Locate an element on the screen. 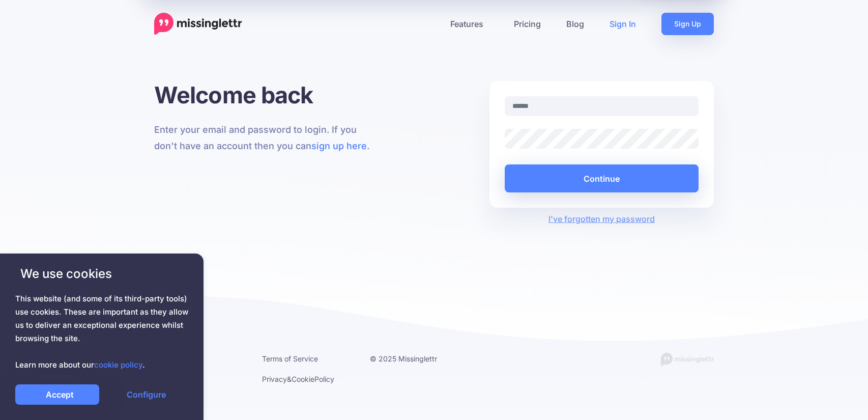 This screenshot has height=420, width=868. a: Accept is located at coordinates (57, 395).